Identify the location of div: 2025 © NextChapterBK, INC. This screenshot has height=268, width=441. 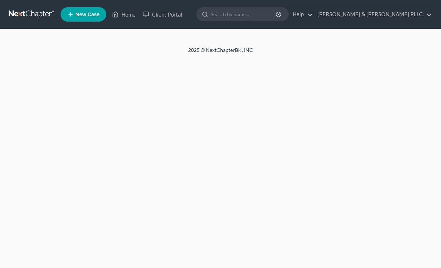
(220, 53).